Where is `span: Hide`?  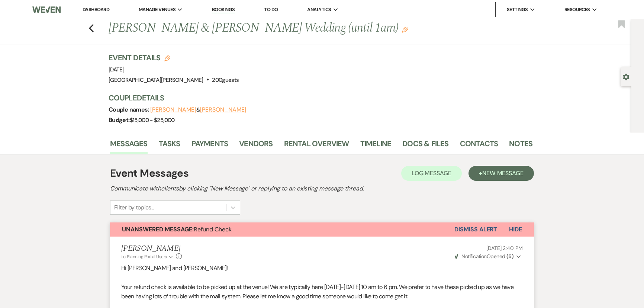 span: Hide is located at coordinates (515, 229).